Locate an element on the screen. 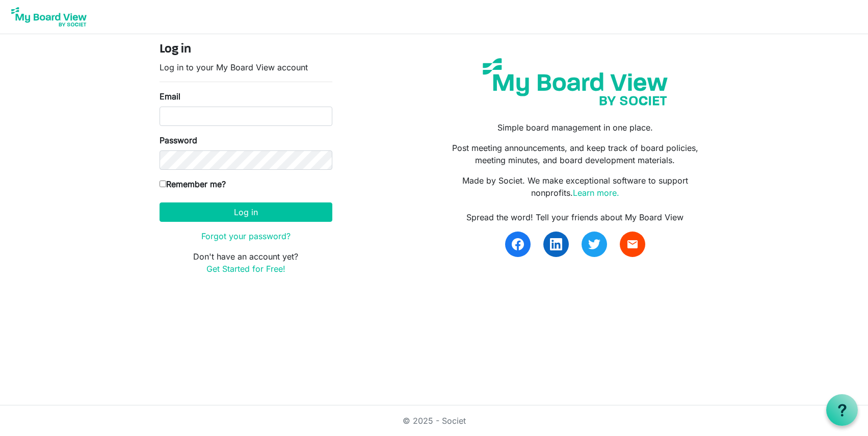 This screenshot has width=868, height=436. a: Forgot your password? is located at coordinates (246, 236).